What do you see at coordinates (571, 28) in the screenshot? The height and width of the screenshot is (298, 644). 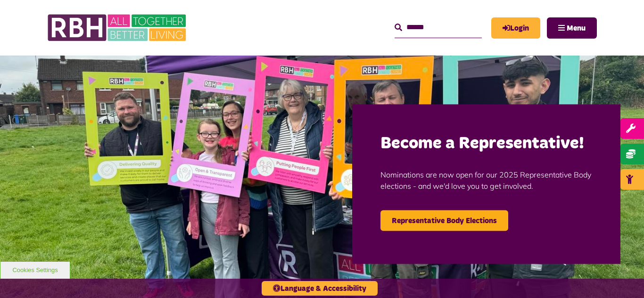 I see `button: Navigation` at bounding box center [571, 28].